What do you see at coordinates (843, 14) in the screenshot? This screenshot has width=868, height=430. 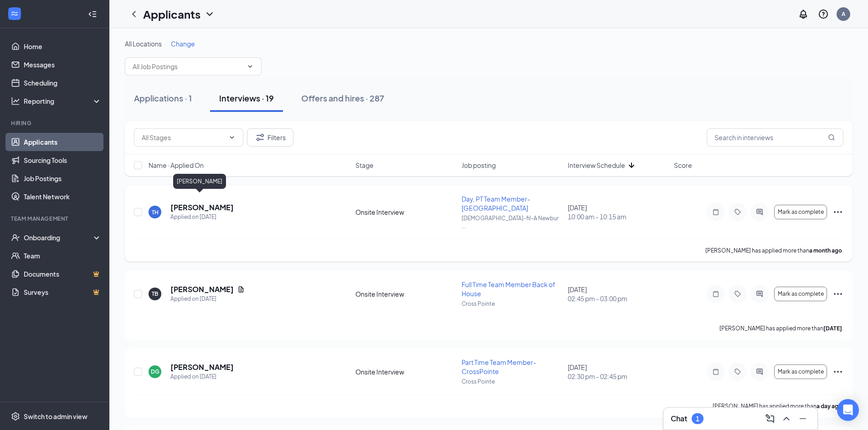 I see `div: A` at bounding box center [843, 14].